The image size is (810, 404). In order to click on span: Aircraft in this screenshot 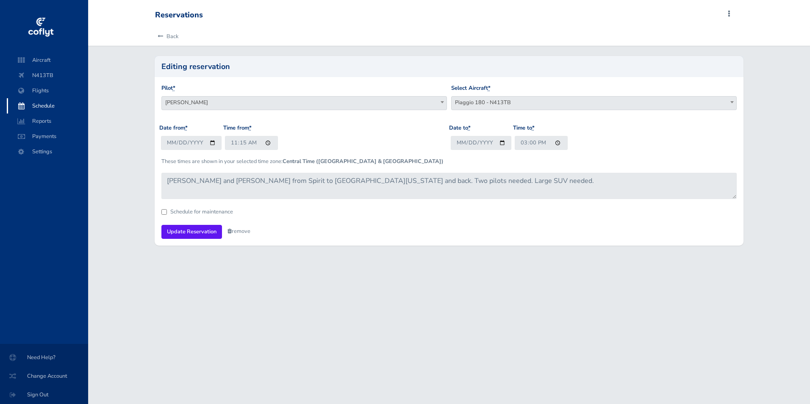, I will do `click(47, 60)`.